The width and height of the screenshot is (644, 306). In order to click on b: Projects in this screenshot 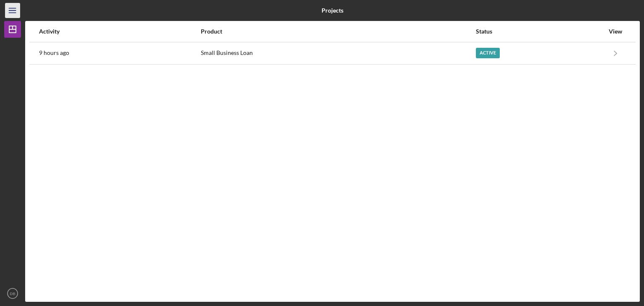, I will do `click(332, 10)`.